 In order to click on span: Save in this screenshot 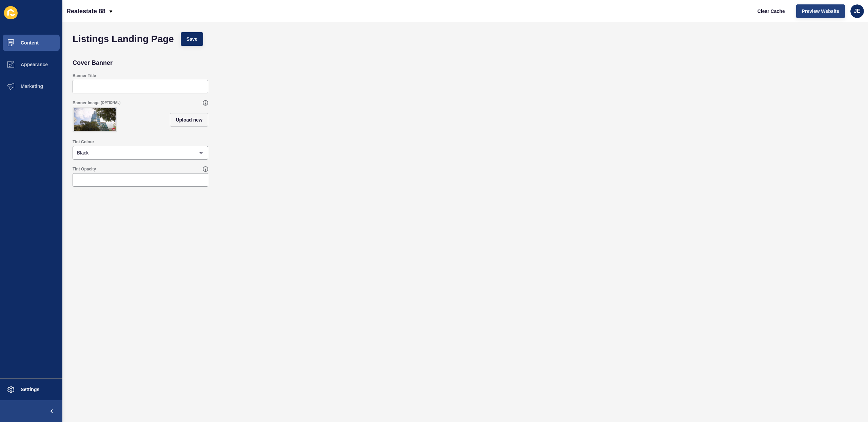, I will do `click(192, 39)`.